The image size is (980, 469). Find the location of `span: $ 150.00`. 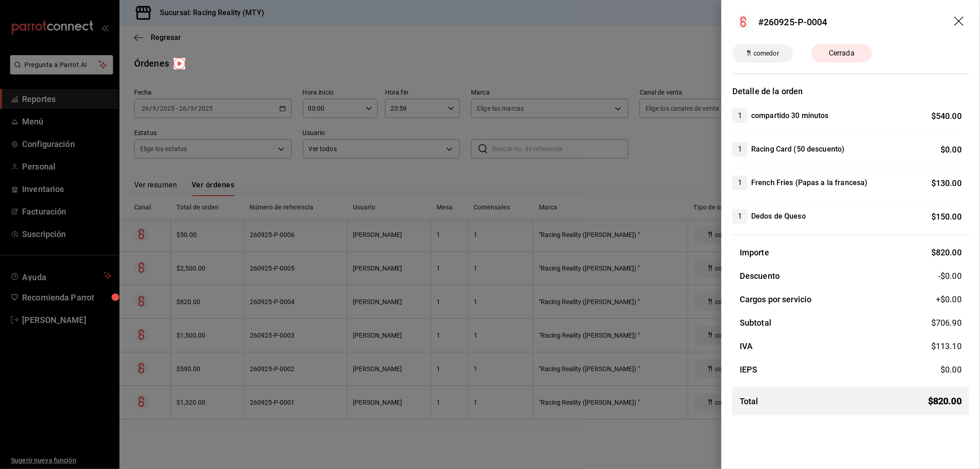

span: $ 150.00 is located at coordinates (947, 216).